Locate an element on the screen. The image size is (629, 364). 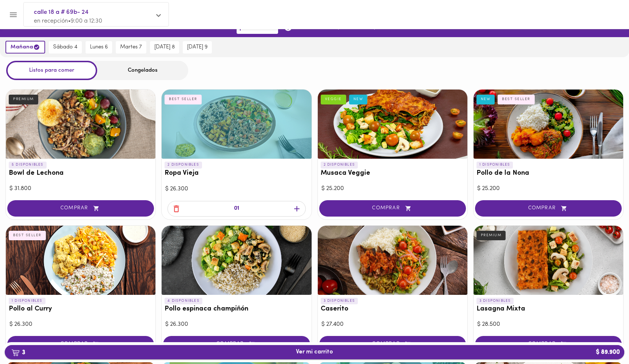
span: Ver mi carrito is located at coordinates (314, 352).